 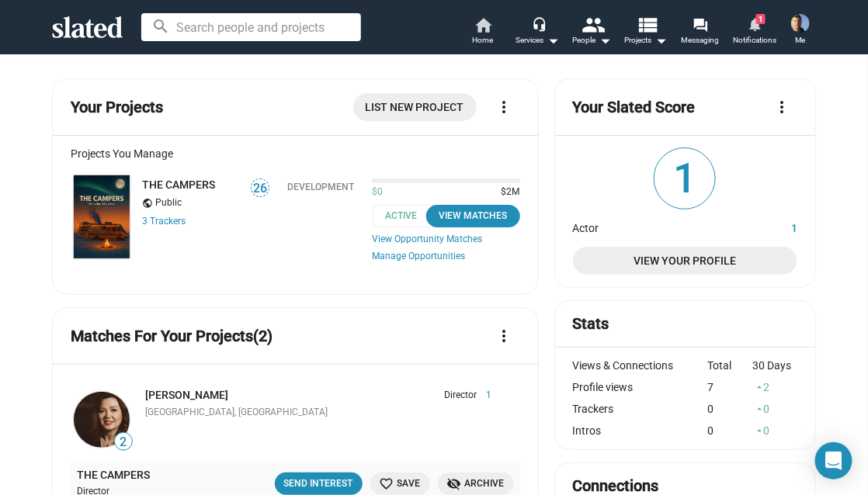 I want to click on button: Save, so click(x=399, y=483).